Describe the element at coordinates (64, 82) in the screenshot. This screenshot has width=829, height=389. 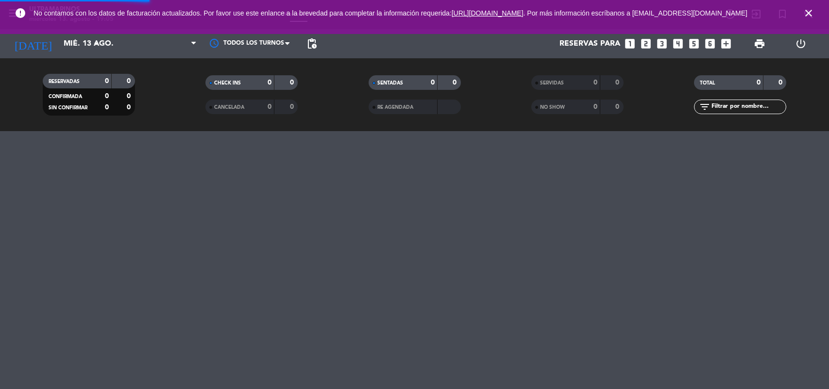
I see `span: RESERVADAS` at that location.